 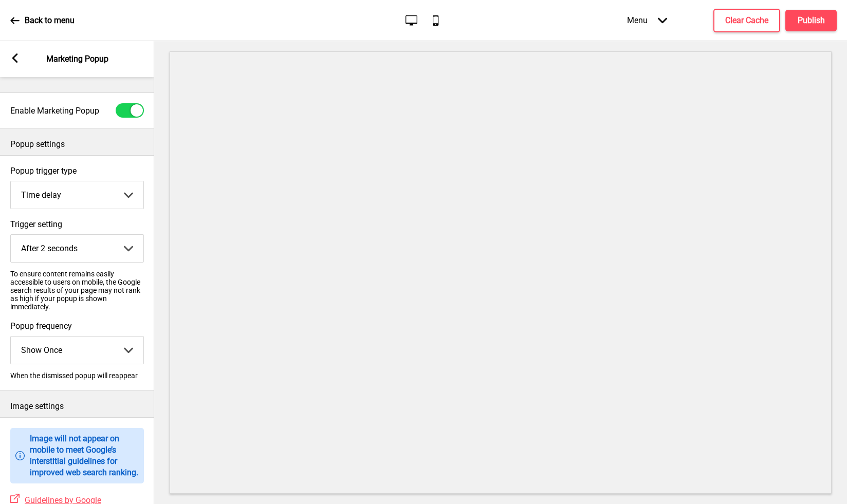 I want to click on h4: Clear Cache, so click(x=746, y=20).